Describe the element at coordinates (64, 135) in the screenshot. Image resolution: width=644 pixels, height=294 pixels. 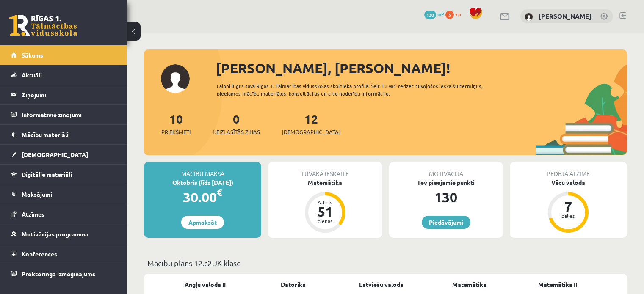
I see `a: Mācību materiāli` at that location.